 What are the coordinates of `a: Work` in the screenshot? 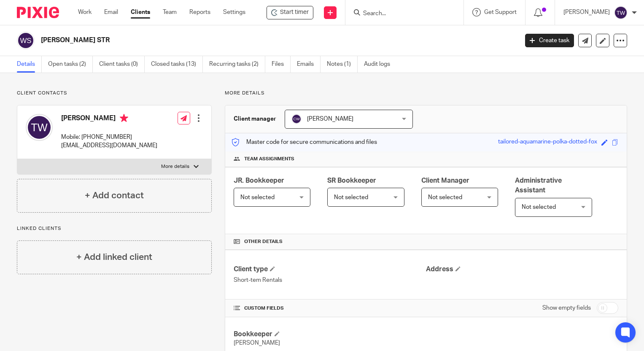 It's located at (85, 12).